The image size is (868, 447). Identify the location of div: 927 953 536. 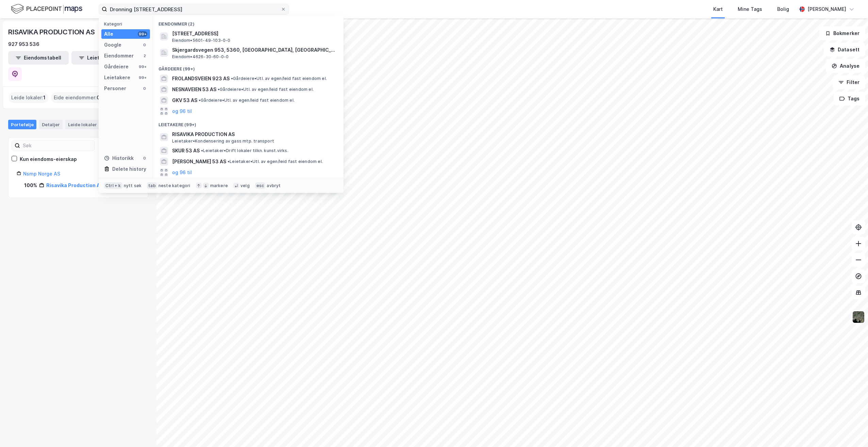
(24, 44).